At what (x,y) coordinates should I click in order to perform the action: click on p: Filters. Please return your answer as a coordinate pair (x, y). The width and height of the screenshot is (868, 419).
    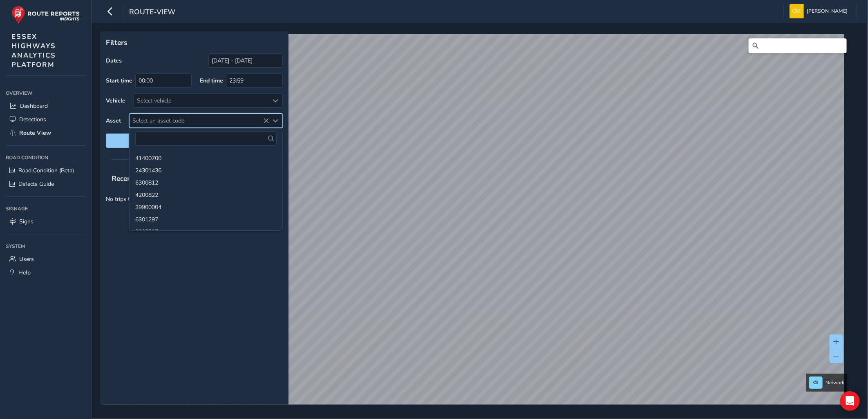
    Looking at the image, I should click on (194, 42).